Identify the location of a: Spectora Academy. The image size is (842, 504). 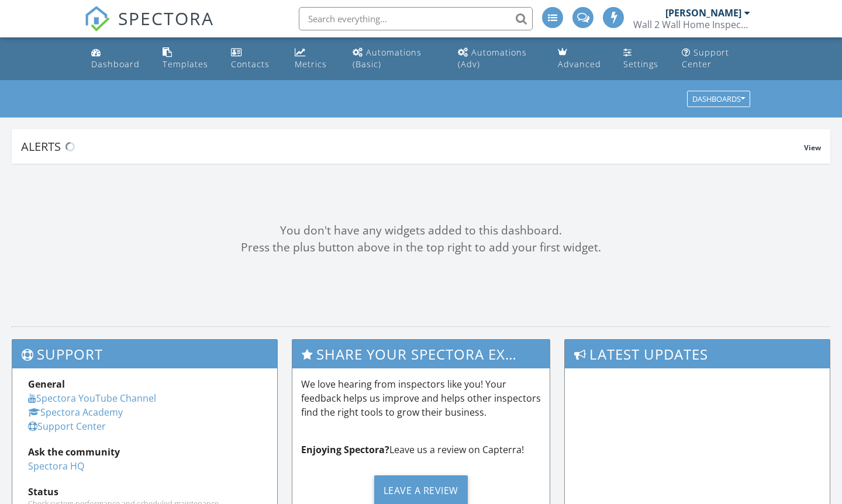
(75, 413).